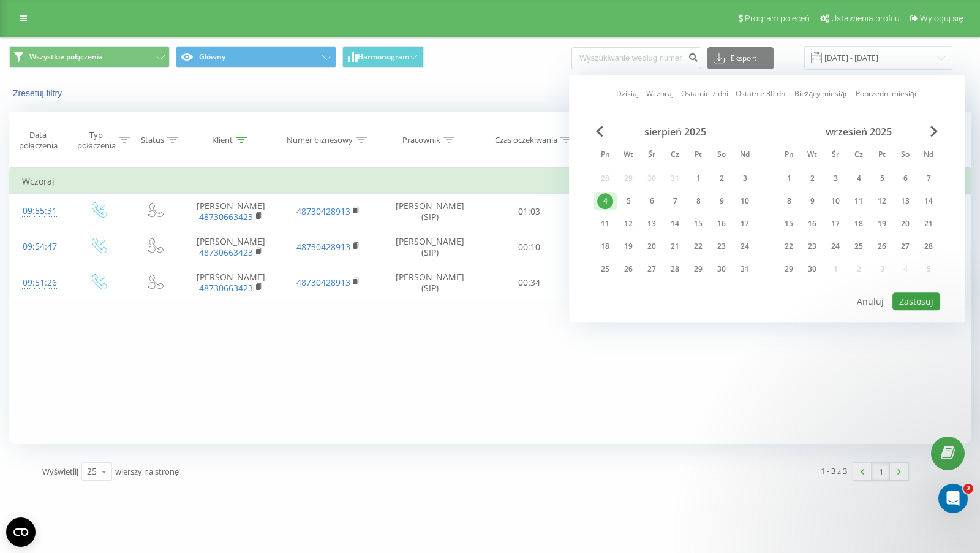 Image resolution: width=980 pixels, height=553 pixels. What do you see at coordinates (675, 247) in the screenshot?
I see `div: 21` at bounding box center [675, 247].